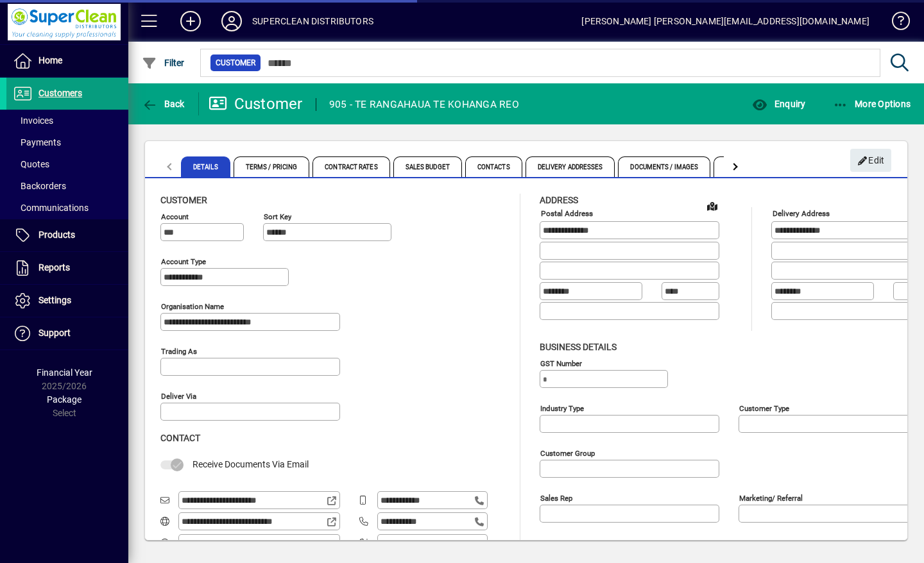  Describe the element at coordinates (33, 120) in the screenshot. I see `span: Invoices` at that location.